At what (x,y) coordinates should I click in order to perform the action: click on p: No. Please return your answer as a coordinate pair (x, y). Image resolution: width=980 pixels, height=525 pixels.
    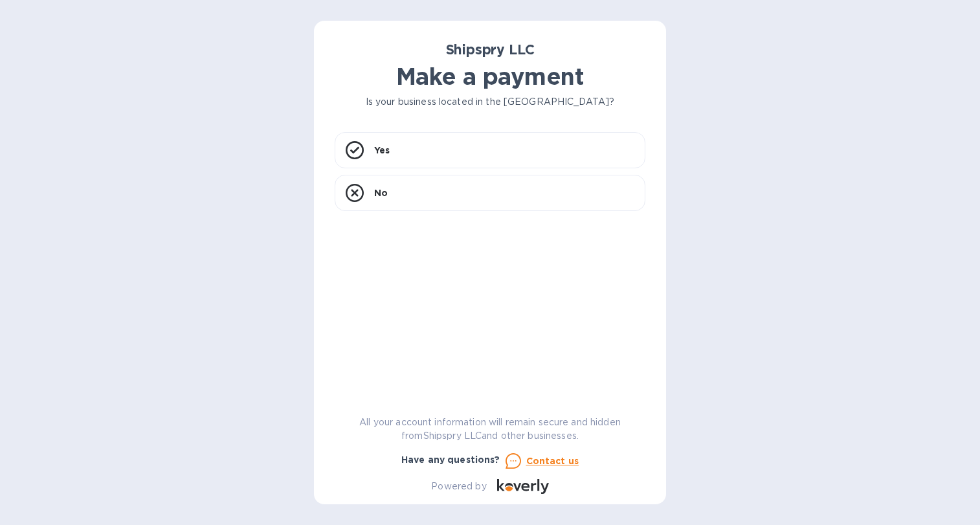
    Looking at the image, I should click on (380, 193).